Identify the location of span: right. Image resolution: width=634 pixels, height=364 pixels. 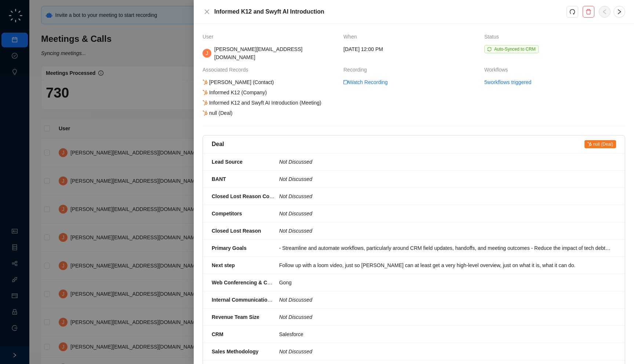
(619, 12).